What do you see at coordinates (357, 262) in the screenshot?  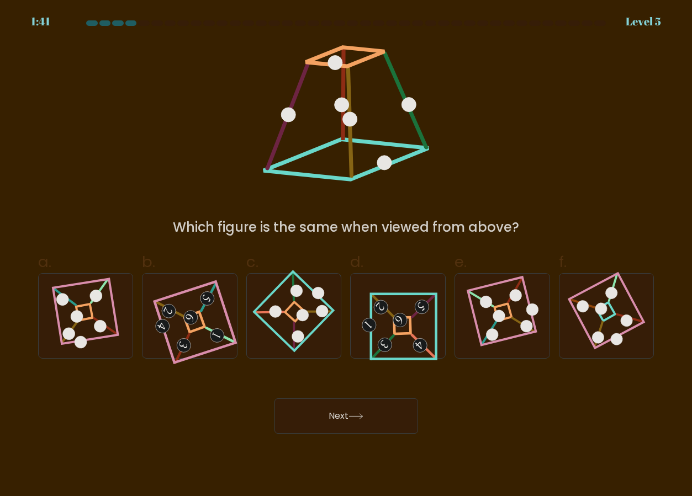 I see `span: d.` at bounding box center [357, 262].